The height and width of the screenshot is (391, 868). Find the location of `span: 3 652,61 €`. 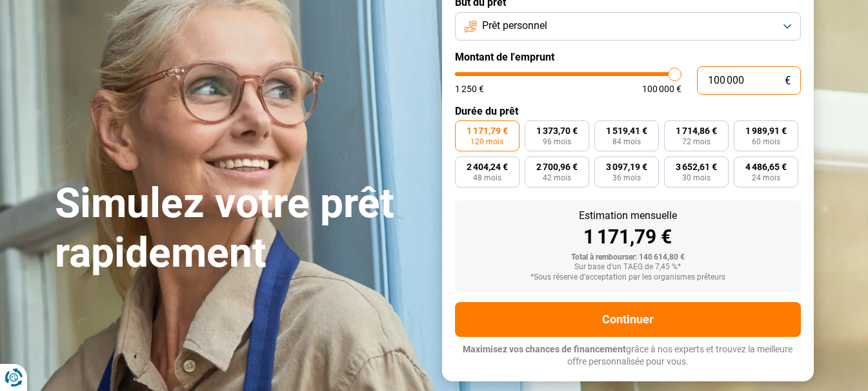

span: 3 652,61 € is located at coordinates (696, 167).